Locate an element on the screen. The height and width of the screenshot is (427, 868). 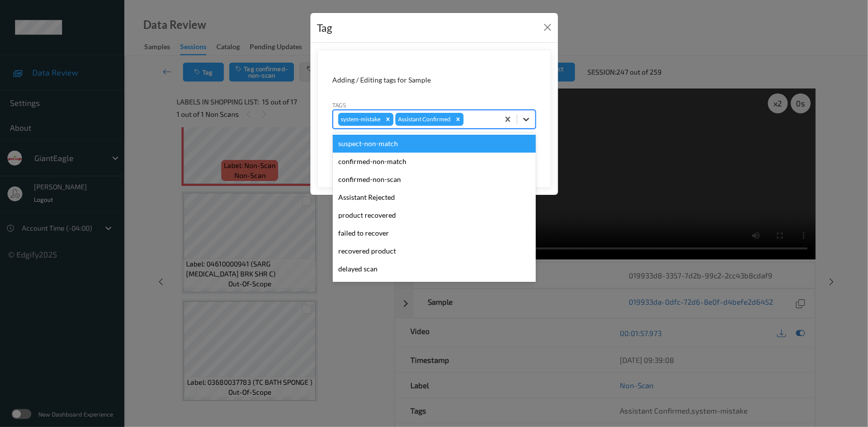
div: Assistant Rejected is located at coordinates (434, 197).